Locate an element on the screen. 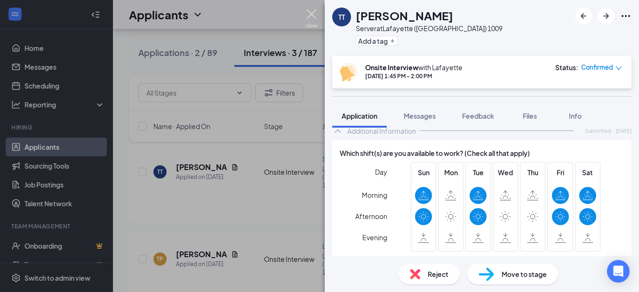 The width and height of the screenshot is (639, 292). span: Mon is located at coordinates (450, 172).